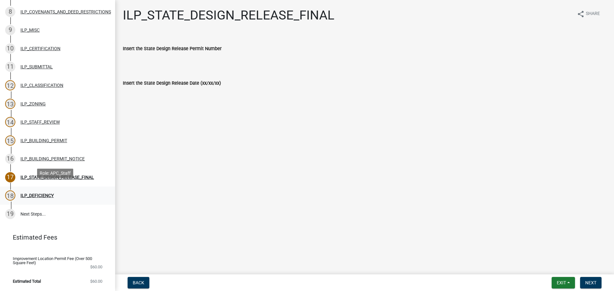 This screenshot has height=291, width=614. I want to click on div: ILP_CLASSIFICATION, so click(42, 85).